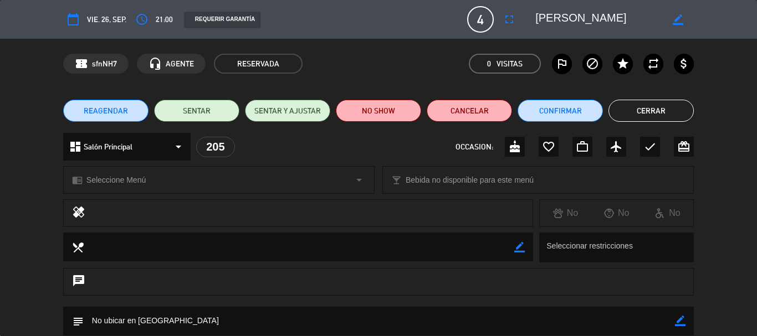 The height and width of the screenshot is (336, 757). What do you see at coordinates (653, 64) in the screenshot?
I see `i: repeat` at bounding box center [653, 64].